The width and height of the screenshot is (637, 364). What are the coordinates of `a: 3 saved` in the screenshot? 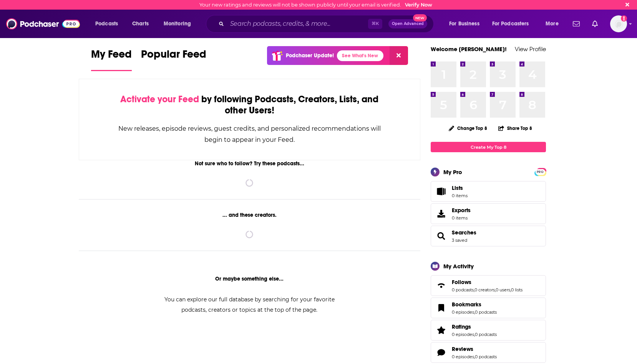 It's located at (460, 240).